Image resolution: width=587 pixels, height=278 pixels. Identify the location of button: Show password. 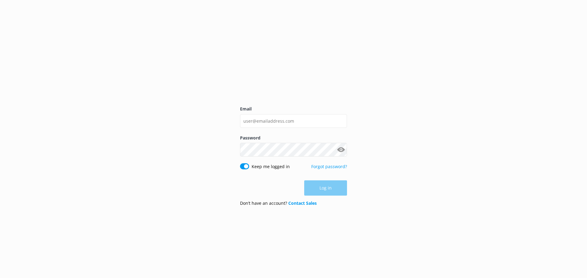
(341, 150).